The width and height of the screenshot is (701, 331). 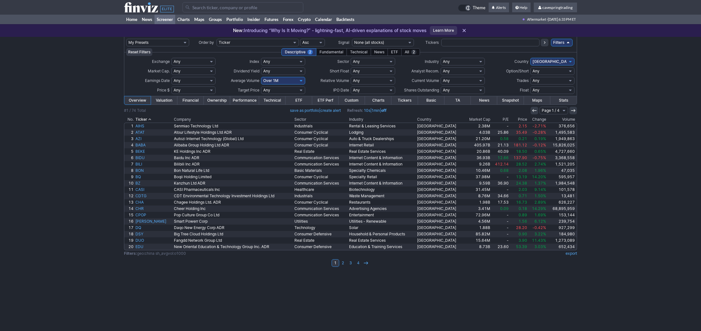 I want to click on span: 16.73, so click(x=521, y=202).